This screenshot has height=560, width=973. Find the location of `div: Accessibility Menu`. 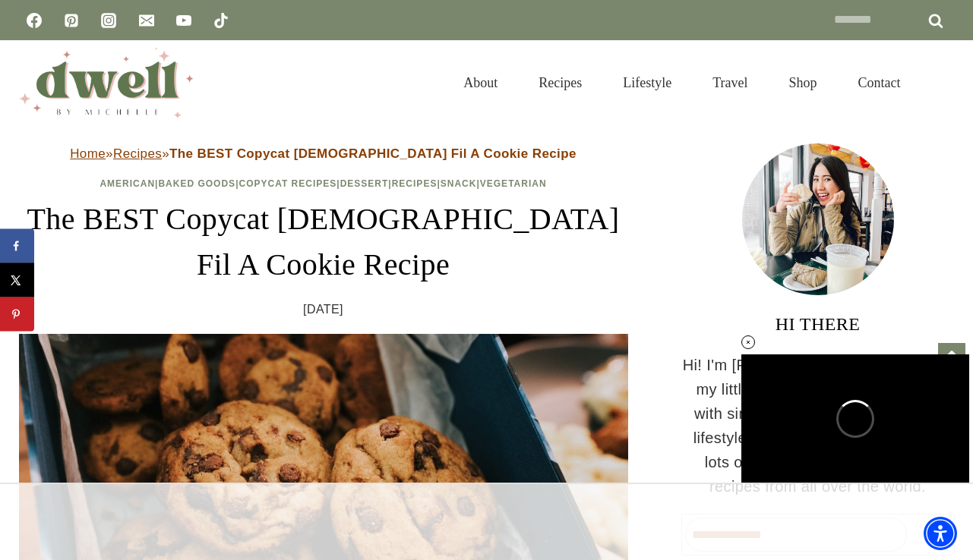

div: Accessibility Menu is located at coordinates (940, 534).